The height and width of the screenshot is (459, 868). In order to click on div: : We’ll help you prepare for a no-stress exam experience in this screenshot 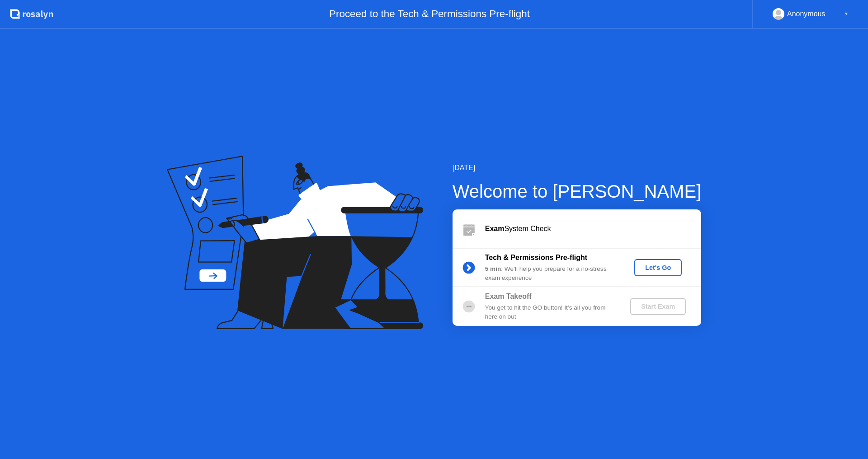, I will do `click(550, 274)`.